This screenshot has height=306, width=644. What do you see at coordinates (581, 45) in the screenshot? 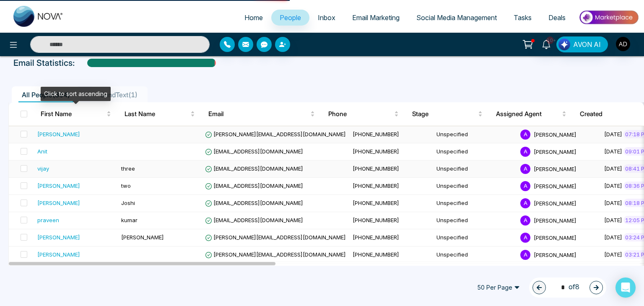
I see `button: AVON AI` at bounding box center [581, 45].